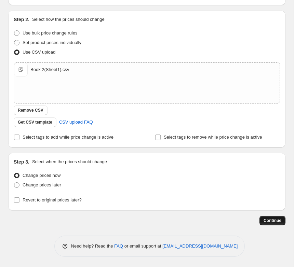  Describe the element at coordinates (142, 246) in the screenshot. I see `span: or email support at` at that location.